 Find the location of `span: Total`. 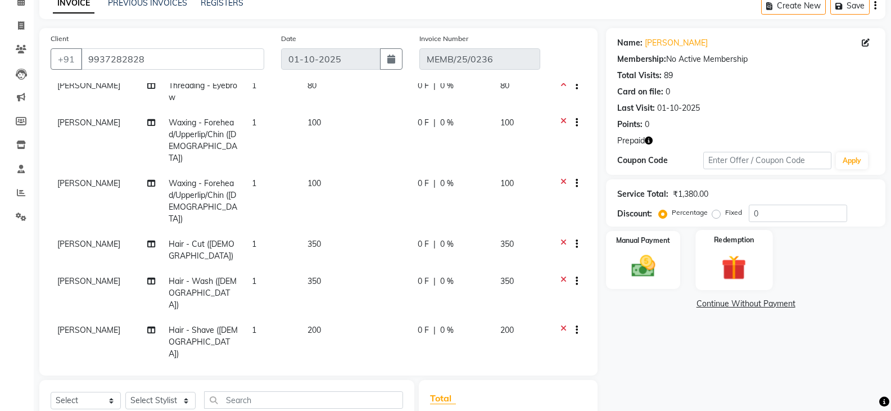

span: Total is located at coordinates (443, 398).